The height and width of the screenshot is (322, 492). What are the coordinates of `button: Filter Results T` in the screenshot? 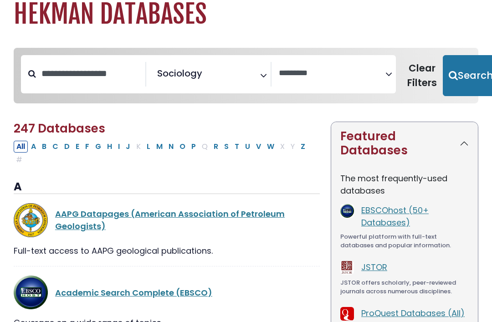 It's located at (237, 147).